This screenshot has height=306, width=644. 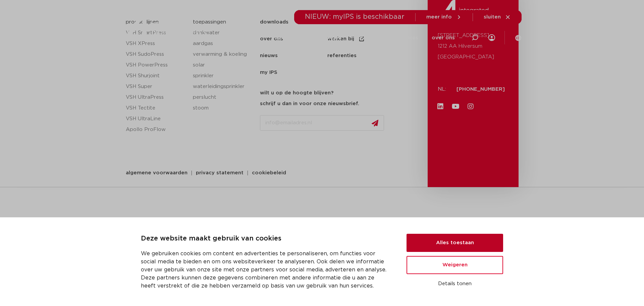 I want to click on a: VSH SudoPress, so click(x=156, y=54).